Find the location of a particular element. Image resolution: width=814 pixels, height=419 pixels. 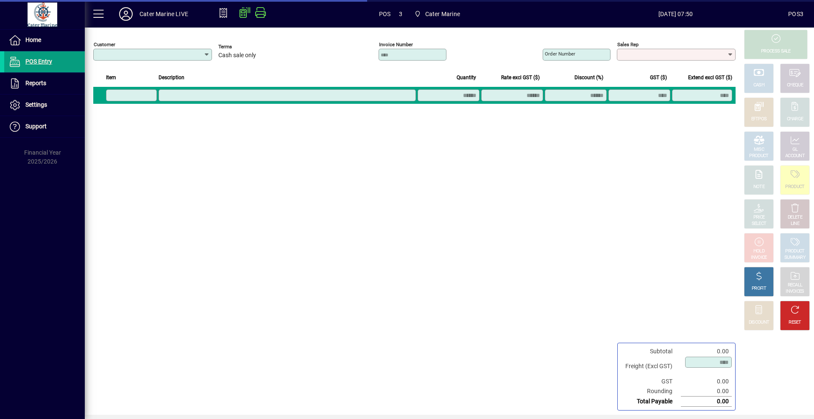

td: Rounding is located at coordinates (651, 392).